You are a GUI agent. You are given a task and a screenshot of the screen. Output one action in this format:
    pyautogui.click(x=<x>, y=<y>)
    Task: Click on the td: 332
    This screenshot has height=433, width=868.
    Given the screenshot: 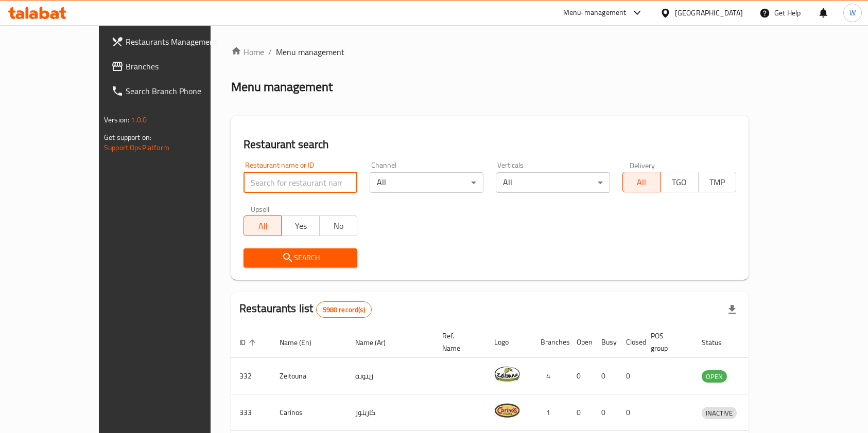 What is the action you would take?
    pyautogui.click(x=251, y=376)
    